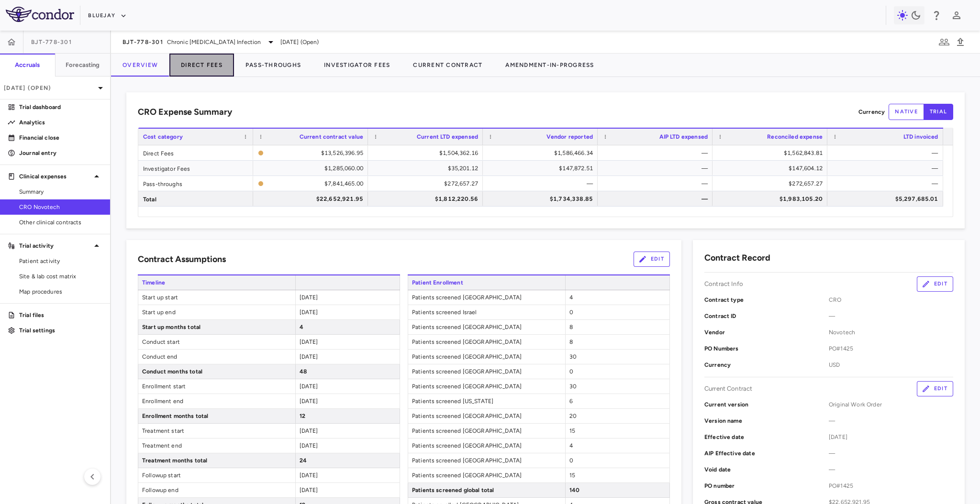 Image resolution: width=980 pixels, height=504 pixels. What do you see at coordinates (312, 168) in the screenshot?
I see `div: $1,285,060.00` at bounding box center [312, 168].